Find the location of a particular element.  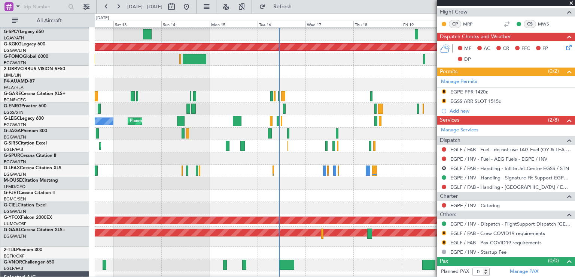

a: P4-AUAMD-87 is located at coordinates (19, 81).